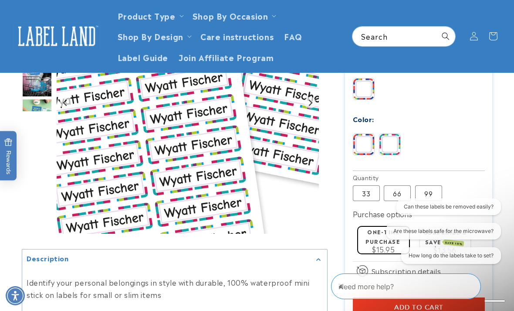 This screenshot has height=311, width=514. Describe the element at coordinates (364, 89) in the screenshot. I see `img: Stripes` at that location.